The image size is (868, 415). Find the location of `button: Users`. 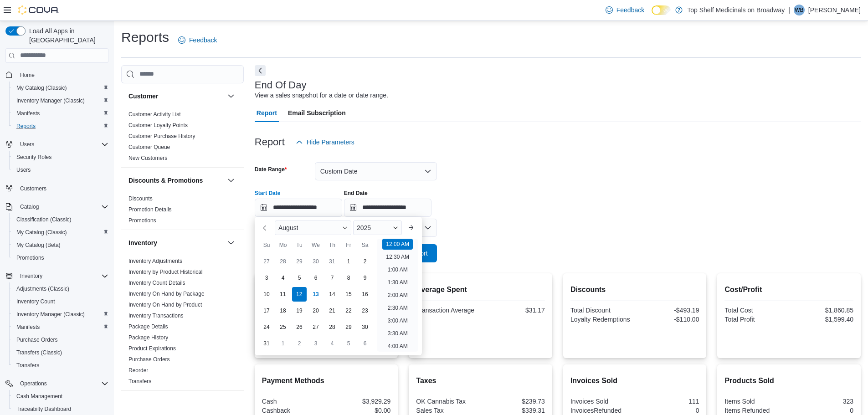

button: Users is located at coordinates (26, 144).